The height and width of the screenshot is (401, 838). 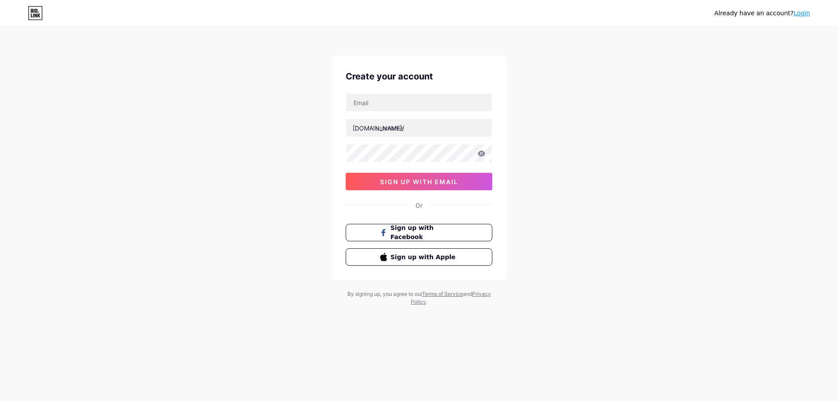 I want to click on button: sign up with email, so click(x=419, y=182).